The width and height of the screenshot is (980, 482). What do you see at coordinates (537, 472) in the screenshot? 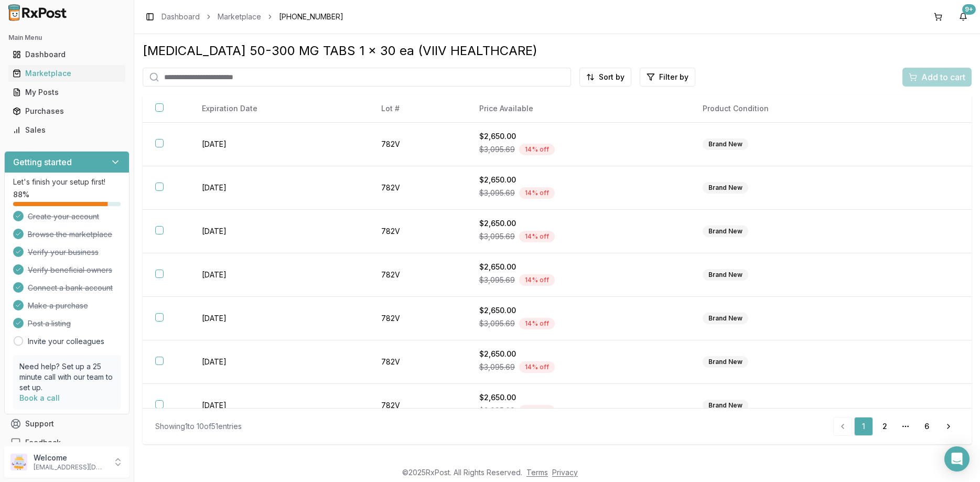
I see `a: Terms` at bounding box center [537, 472].